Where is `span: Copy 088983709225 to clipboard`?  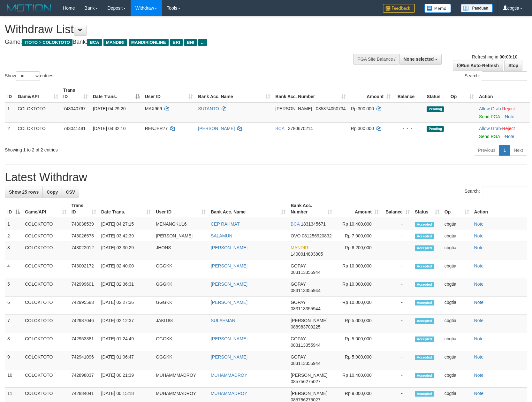
span: Copy 088983709225 to clipboard is located at coordinates (305, 327).